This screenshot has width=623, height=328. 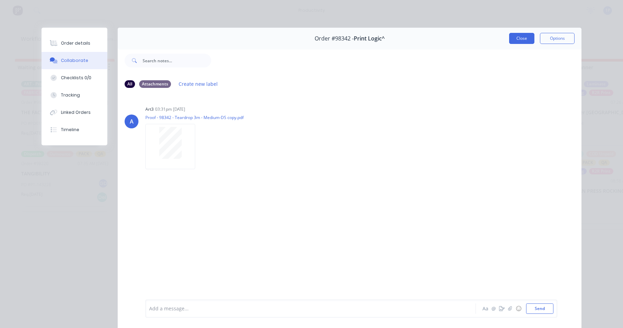 What do you see at coordinates (76, 78) in the screenshot?
I see `div: Checklists 0/0` at bounding box center [76, 78].